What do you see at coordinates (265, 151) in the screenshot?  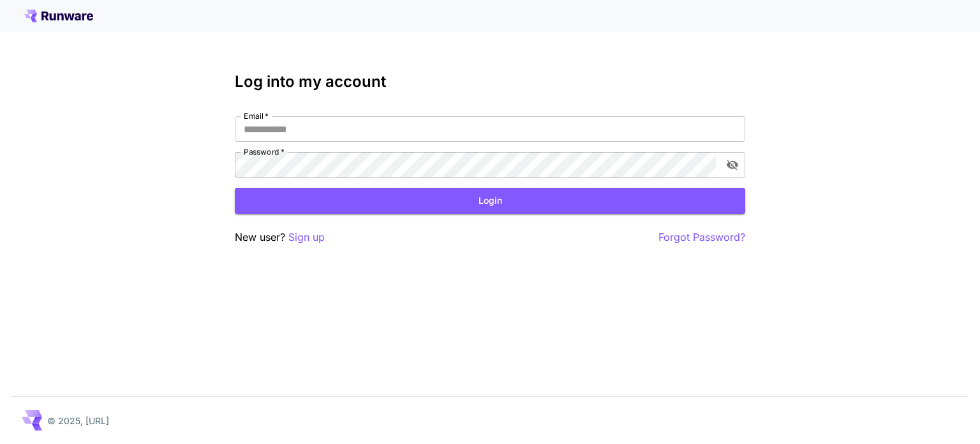 I see `label: Password` at bounding box center [265, 151].